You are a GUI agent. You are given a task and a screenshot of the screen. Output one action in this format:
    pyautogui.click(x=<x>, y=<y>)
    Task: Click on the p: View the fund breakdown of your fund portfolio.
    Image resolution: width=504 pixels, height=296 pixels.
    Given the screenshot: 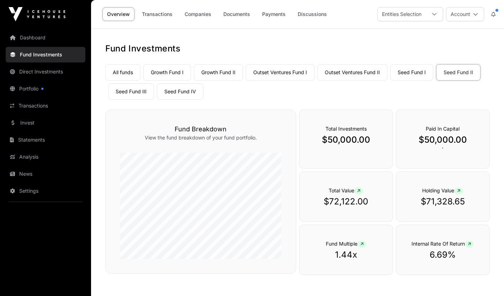 What is the action you would take?
    pyautogui.click(x=200, y=138)
    